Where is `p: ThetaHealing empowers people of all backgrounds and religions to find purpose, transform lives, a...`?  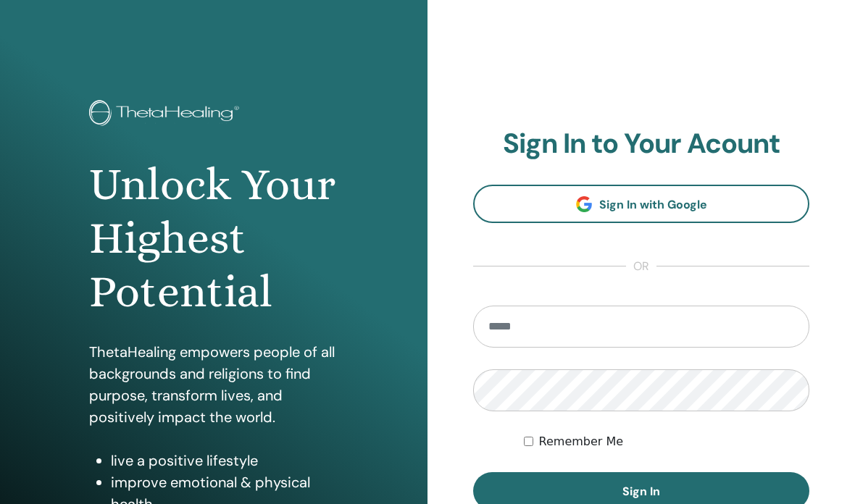
p: ThetaHealing empowers people of all backgrounds and religions to find purpose, transform lives, a... is located at coordinates (213, 385).